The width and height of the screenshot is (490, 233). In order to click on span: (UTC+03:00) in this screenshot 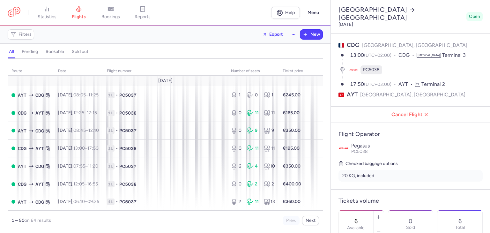, I will do `click(378, 84)`.